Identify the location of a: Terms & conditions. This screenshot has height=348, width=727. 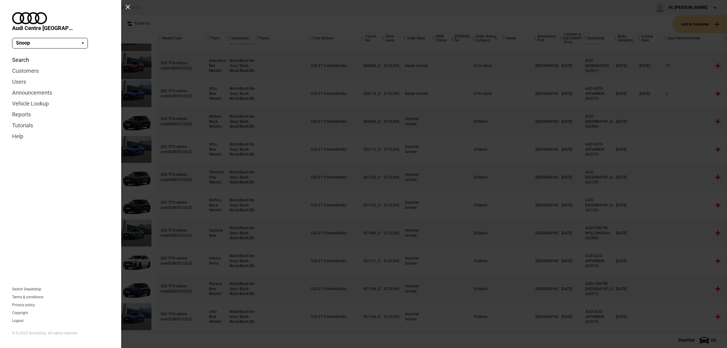
(28, 297).